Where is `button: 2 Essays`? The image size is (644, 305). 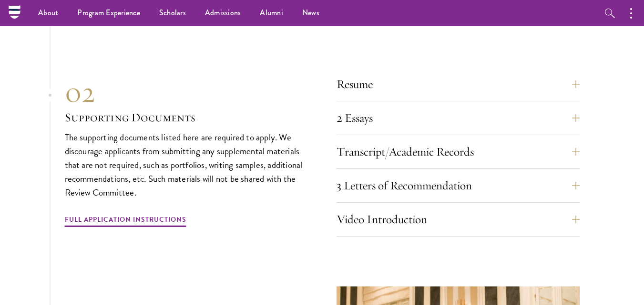 button: 2 Essays is located at coordinates (458, 118).